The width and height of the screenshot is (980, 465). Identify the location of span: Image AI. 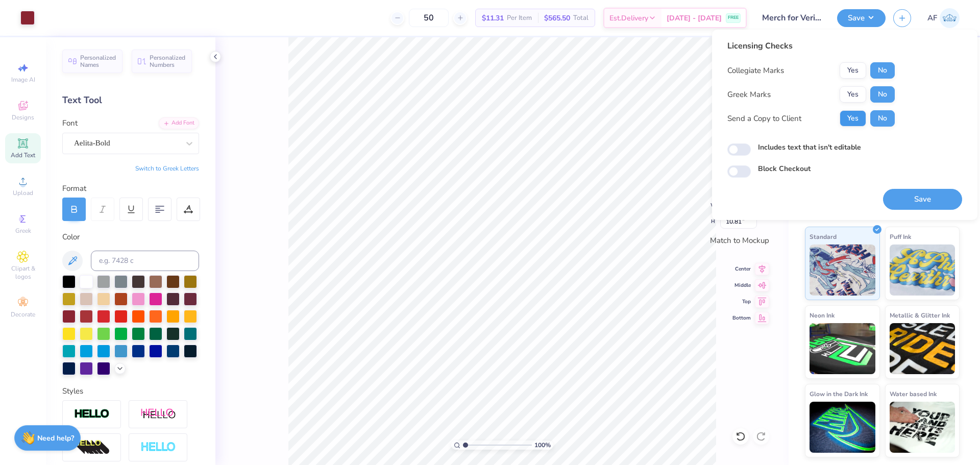
(23, 80).